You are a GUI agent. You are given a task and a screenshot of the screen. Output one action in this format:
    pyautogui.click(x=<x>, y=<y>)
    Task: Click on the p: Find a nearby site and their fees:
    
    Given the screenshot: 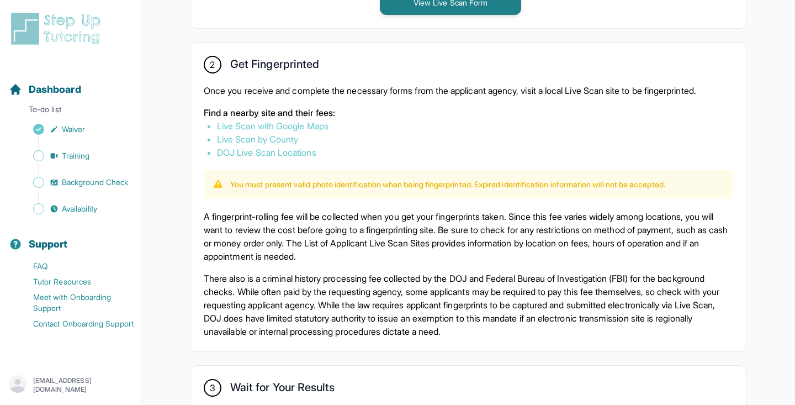 What is the action you would take?
    pyautogui.click(x=468, y=113)
    